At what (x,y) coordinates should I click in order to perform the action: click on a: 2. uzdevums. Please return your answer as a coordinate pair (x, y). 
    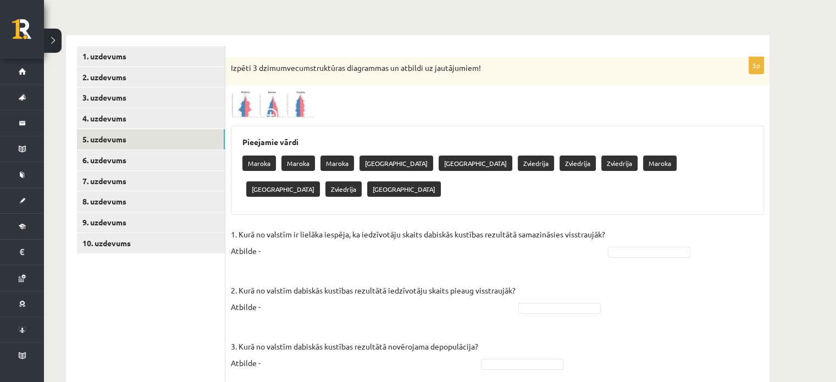
    Looking at the image, I should click on (151, 77).